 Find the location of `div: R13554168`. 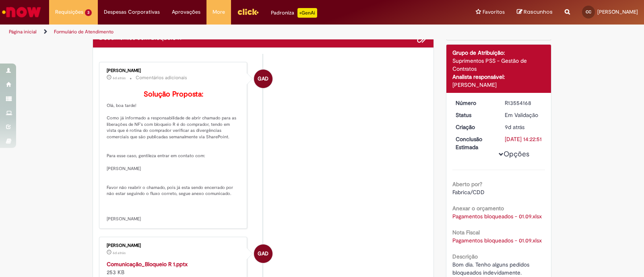

div: R13554168 is located at coordinates (523, 103).